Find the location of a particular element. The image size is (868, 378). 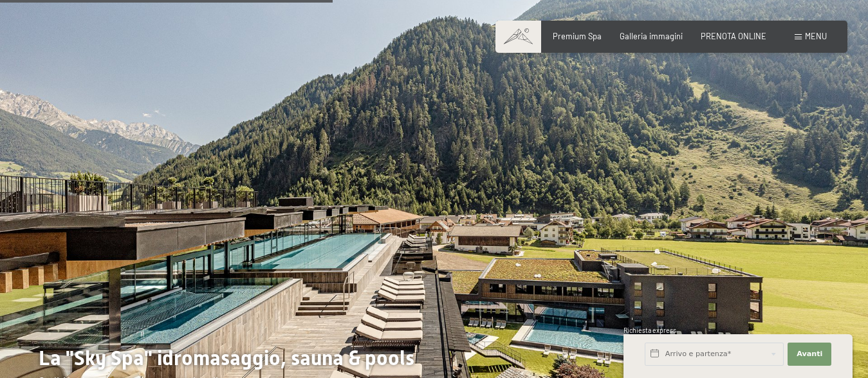

span: Menu is located at coordinates (816, 36).